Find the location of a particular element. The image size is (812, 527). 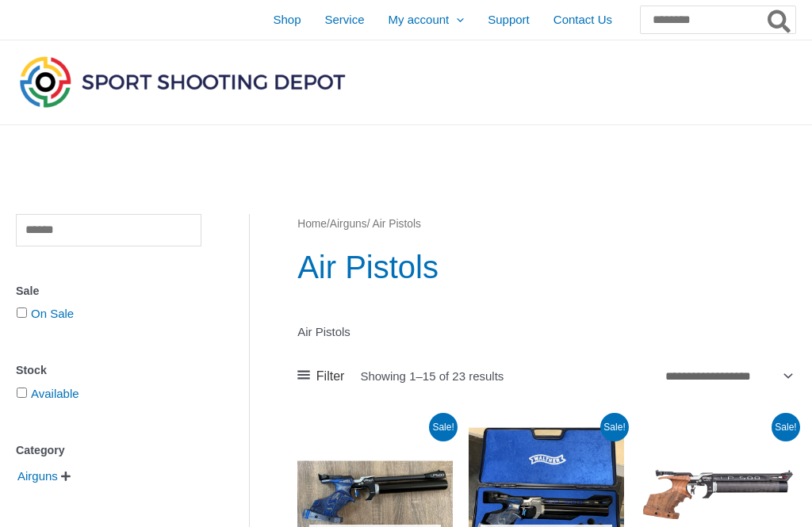

input: Available is located at coordinates (21, 392).